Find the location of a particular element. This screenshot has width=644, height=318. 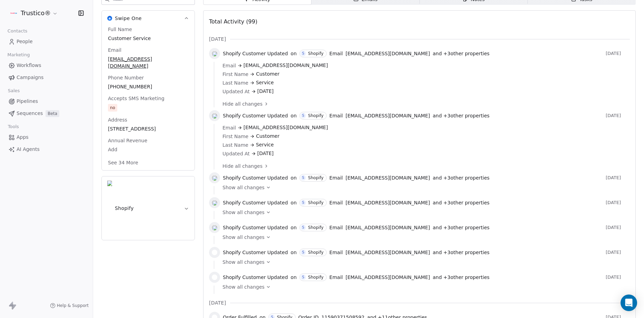

span: Last Name is located at coordinates (235, 83).